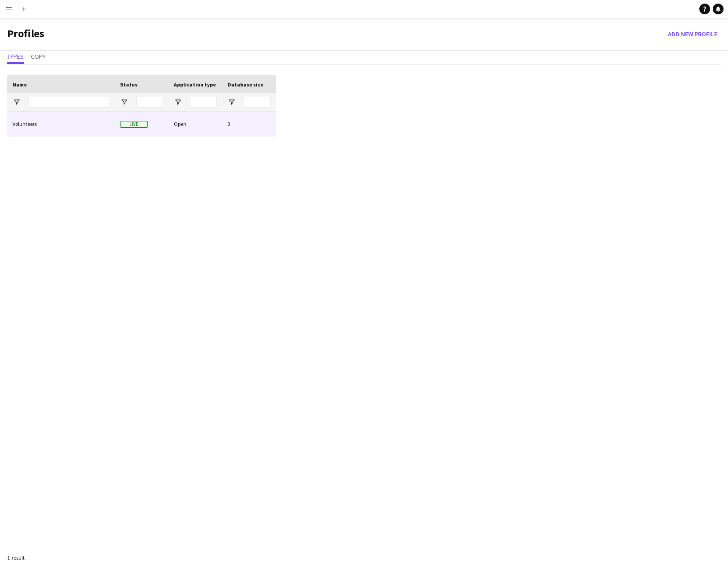 The height and width of the screenshot is (565, 728). I want to click on input: Status Filter Input, so click(150, 102).